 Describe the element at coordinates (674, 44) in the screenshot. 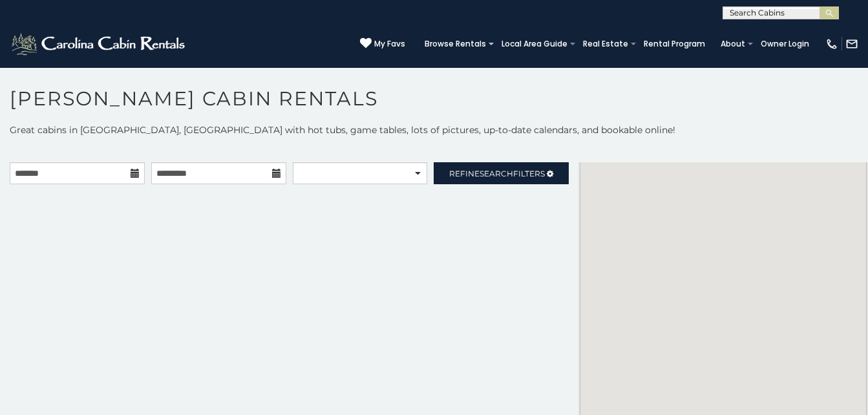

I see `a: Rental Program` at that location.